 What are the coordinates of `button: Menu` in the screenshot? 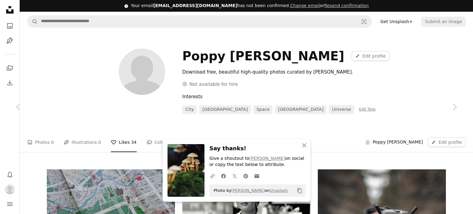 It's located at (10, 204).